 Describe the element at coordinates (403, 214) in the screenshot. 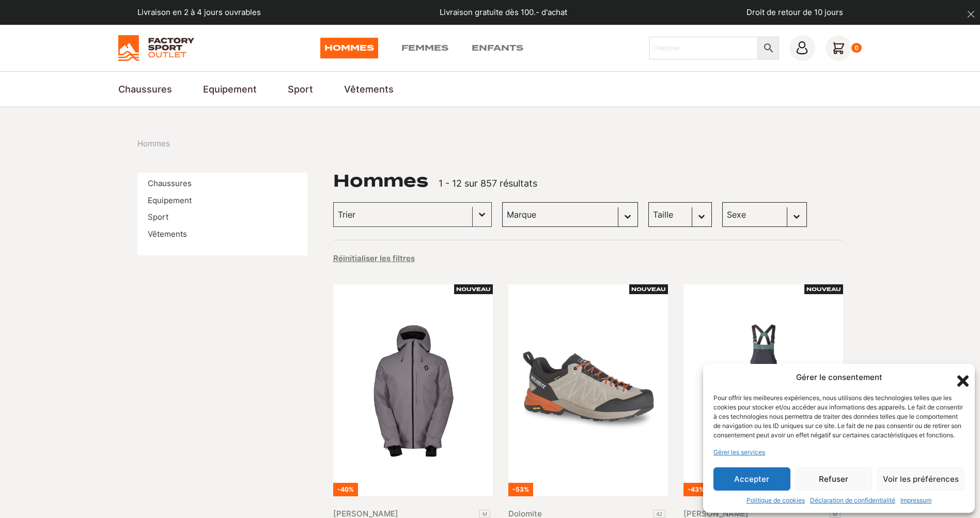

I see `input: Trier` at that location.